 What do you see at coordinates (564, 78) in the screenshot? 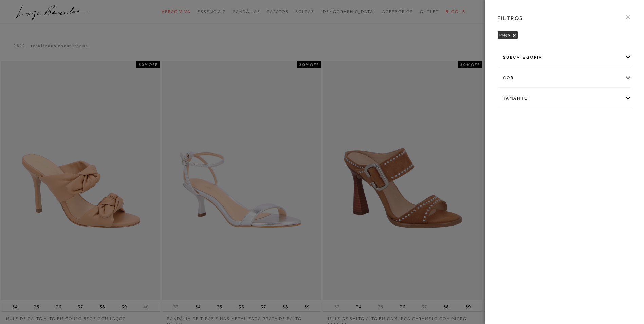
I see `div: cor` at bounding box center [564, 78].